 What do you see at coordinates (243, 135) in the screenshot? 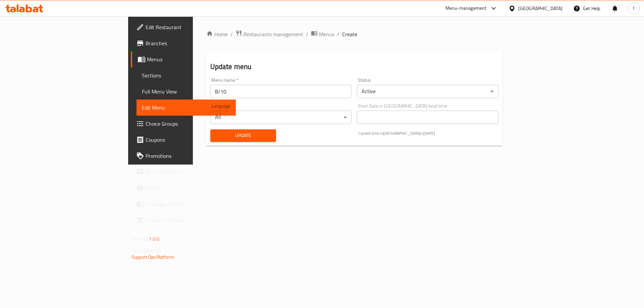
I see `button: Update` at bounding box center [243, 135].